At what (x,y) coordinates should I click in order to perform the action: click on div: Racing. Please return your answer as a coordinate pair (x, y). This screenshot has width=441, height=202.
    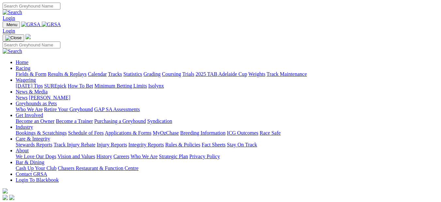
    Looking at the image, I should click on (227, 74).